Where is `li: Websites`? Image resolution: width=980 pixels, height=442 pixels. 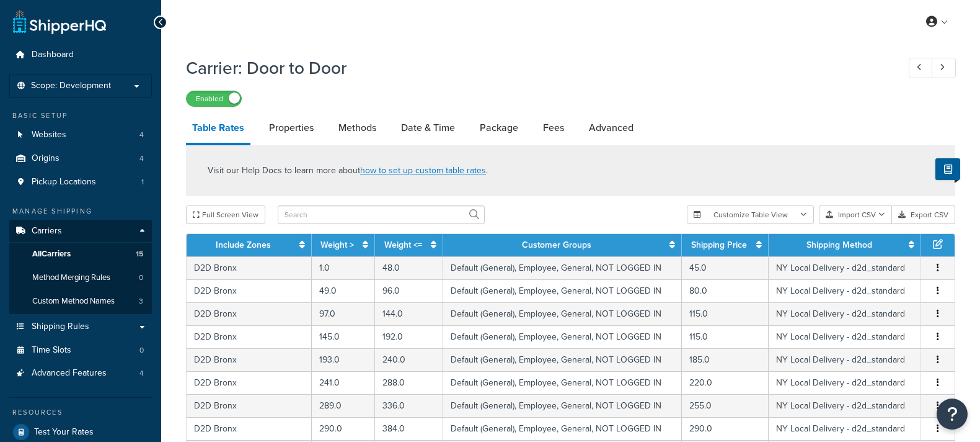 li: Websites is located at coordinates (81, 135).